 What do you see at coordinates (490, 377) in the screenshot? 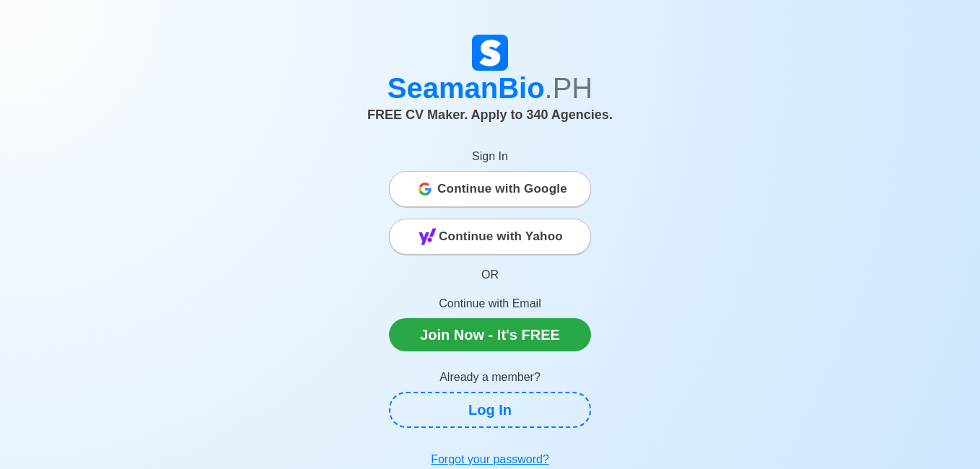
I see `p: Already a member?` at bounding box center [490, 377].